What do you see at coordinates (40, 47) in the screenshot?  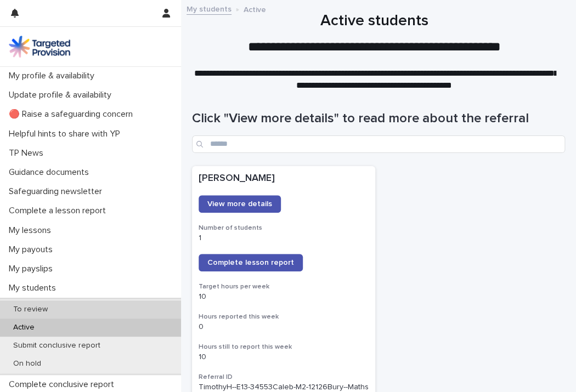 I see `img: M5nRWzHhSzIhMunXDL62` at bounding box center [40, 47].